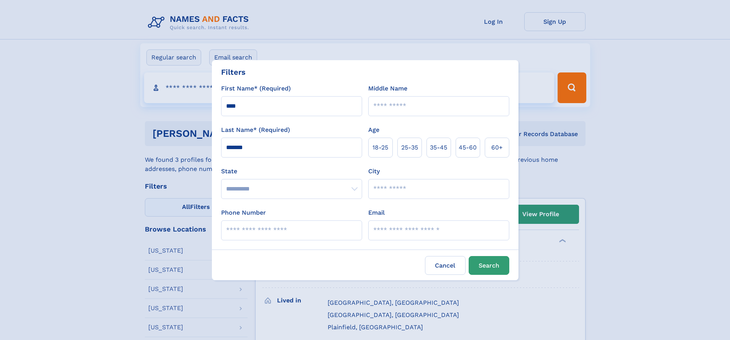 The height and width of the screenshot is (340, 730). What do you see at coordinates (291, 171) in the screenshot?
I see `label: State` at bounding box center [291, 171].